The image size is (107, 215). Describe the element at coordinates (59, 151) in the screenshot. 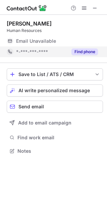

I see `span: Notes` at that location.